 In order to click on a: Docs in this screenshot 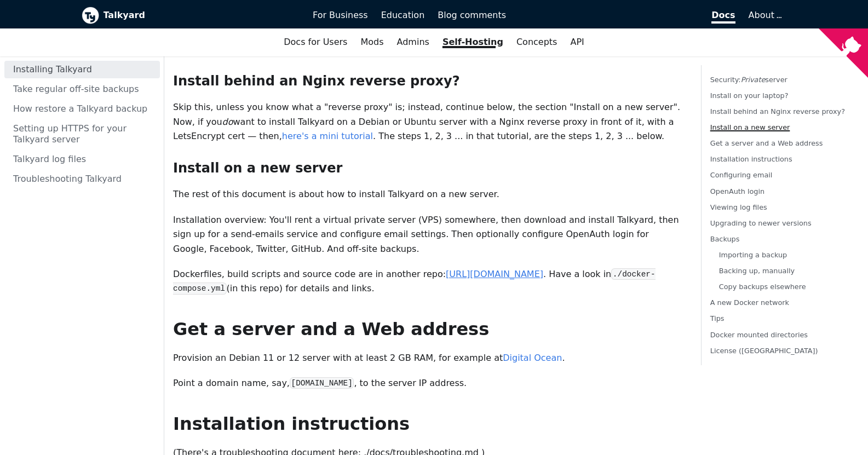, I will do `click(626, 15)`.